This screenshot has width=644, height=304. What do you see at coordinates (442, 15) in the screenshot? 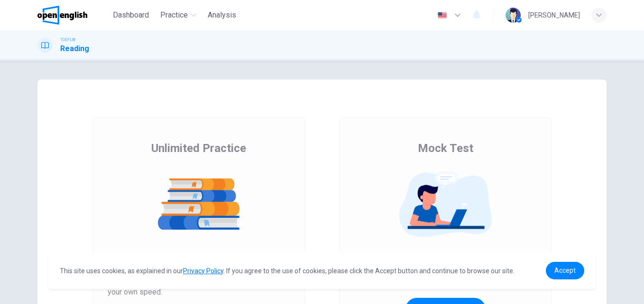
I see `img: en` at bounding box center [442, 15].